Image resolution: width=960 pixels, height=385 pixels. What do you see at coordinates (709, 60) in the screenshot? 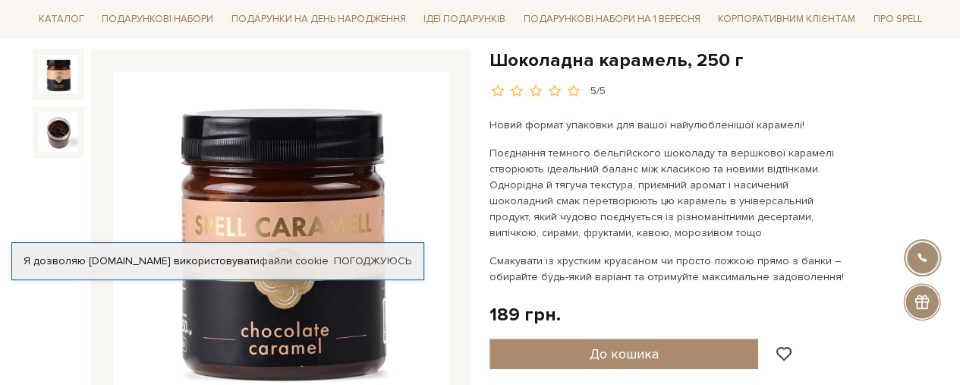
I see `h1: Шоколадна карамель, 250 г` at bounding box center [709, 60].